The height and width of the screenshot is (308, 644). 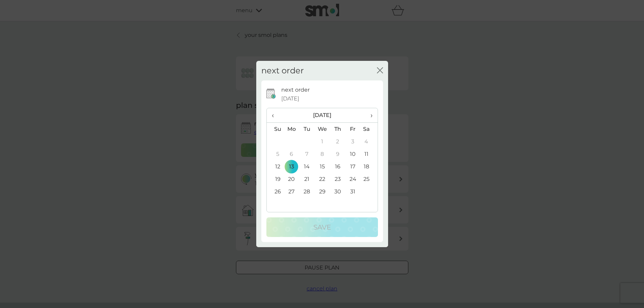 What do you see at coordinates (353, 141) in the screenshot?
I see `td: 3` at bounding box center [353, 141].